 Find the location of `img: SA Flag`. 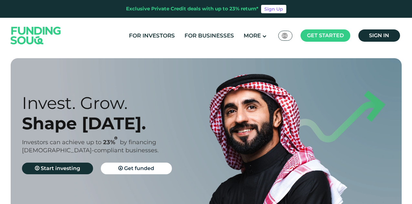

img: SA Flag is located at coordinates (285, 36).